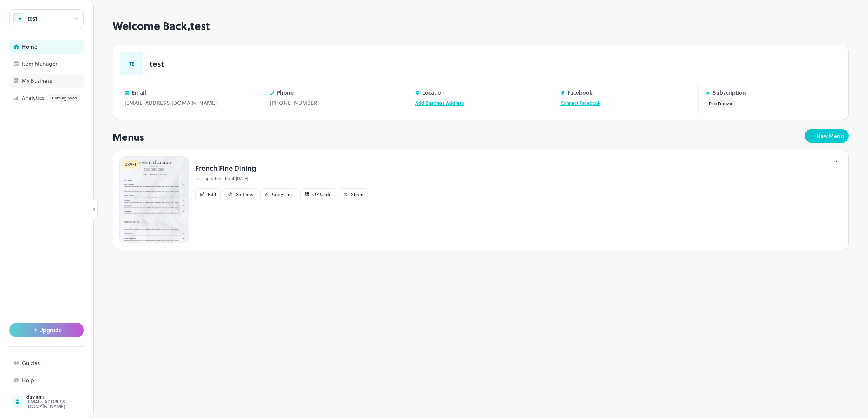 Image resolution: width=868 pixels, height=419 pixels. Describe the element at coordinates (130, 164) in the screenshot. I see `div: DRAFT` at that location.